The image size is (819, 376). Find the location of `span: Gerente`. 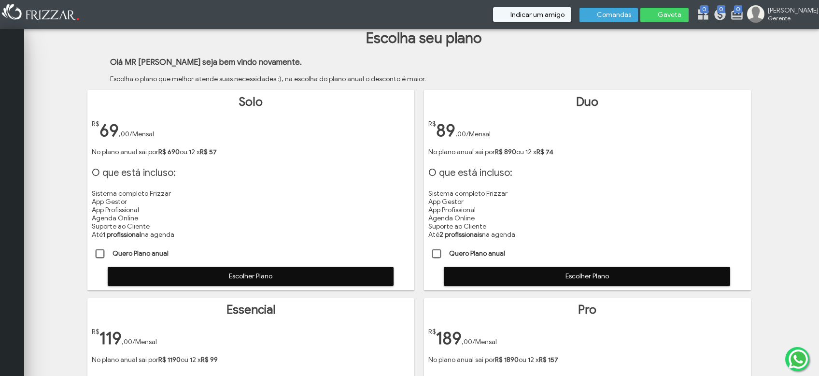

span: Gerente is located at coordinates (790, 18).